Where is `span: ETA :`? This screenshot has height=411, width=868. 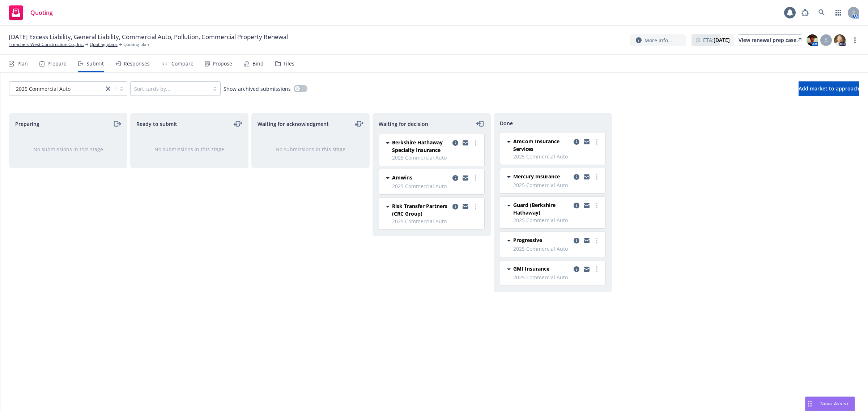 span: ETA : is located at coordinates (716, 40).